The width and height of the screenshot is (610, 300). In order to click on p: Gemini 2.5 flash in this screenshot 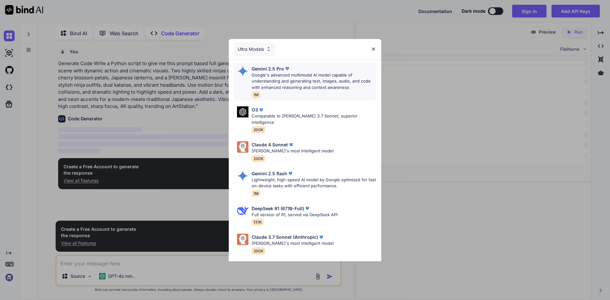, I will do `click(270, 174)`.